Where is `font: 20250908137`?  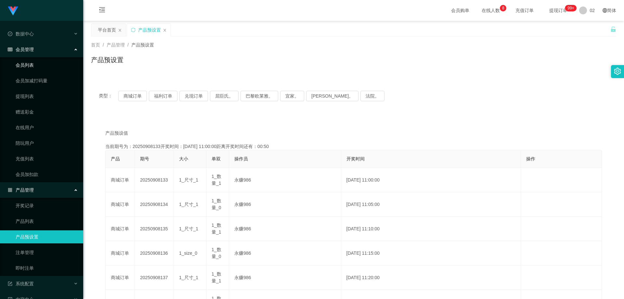
font: 20250908137 is located at coordinates (154, 277).